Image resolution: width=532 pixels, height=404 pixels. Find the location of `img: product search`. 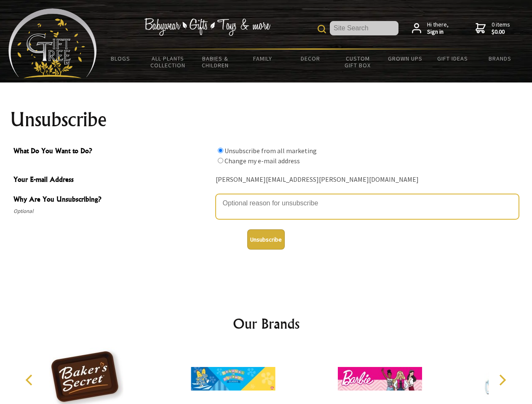

img: product search is located at coordinates (322, 29).